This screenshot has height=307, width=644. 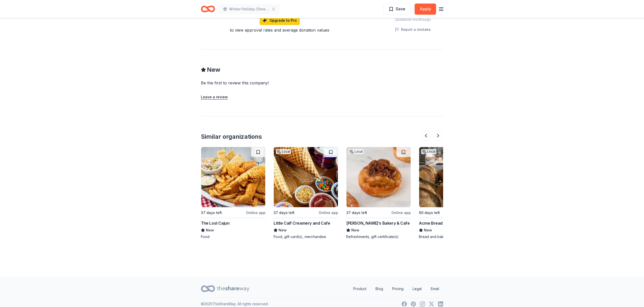 I want to click on div: 60 days left, so click(x=429, y=213).